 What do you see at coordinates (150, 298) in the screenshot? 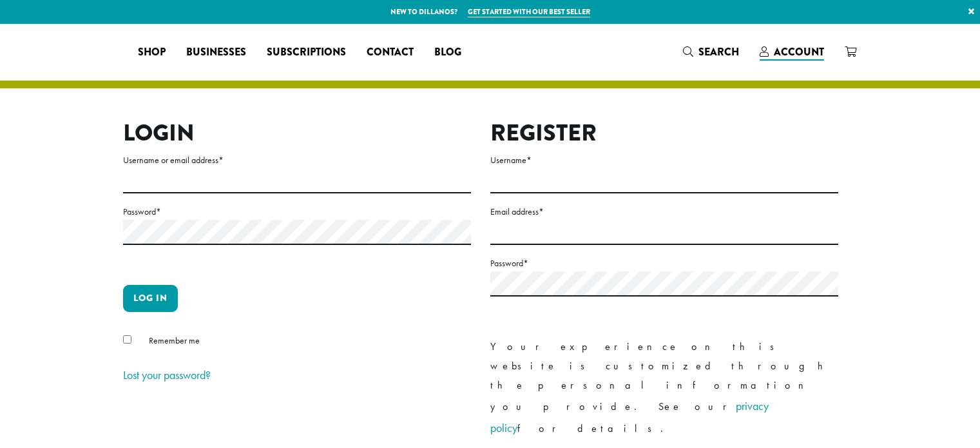
I see `button: Log in` at bounding box center [150, 298].